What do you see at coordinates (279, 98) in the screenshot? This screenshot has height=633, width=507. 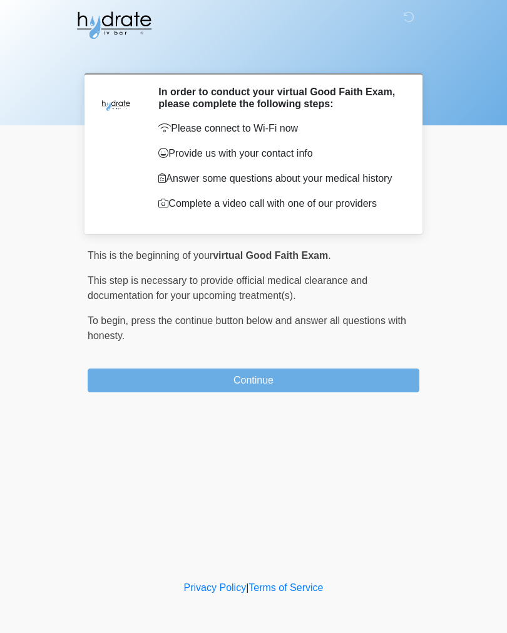 I see `h2: In order to conduct your virtual Good Faith Exam, please complete the following steps:` at bounding box center [279, 98].